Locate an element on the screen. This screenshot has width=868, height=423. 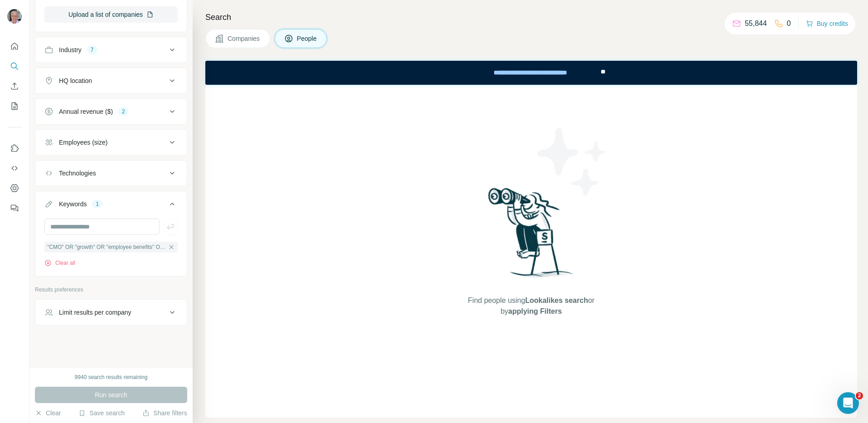
button: Upload a list of companies is located at coordinates (111, 15).